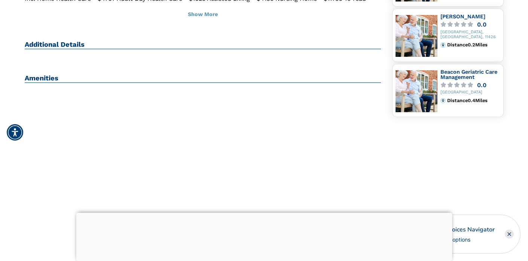  Describe the element at coordinates (461, 230) in the screenshot. I see `div: AgingChoices Navigator` at that location.